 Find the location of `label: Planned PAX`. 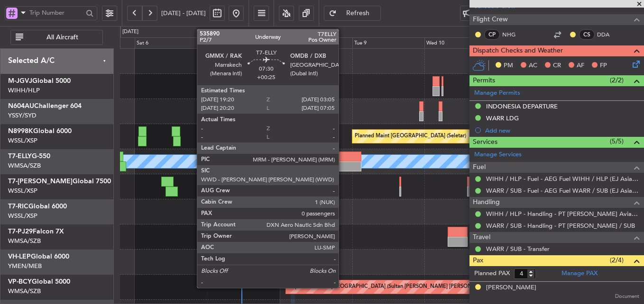

label: Planned PAX is located at coordinates (492, 274).